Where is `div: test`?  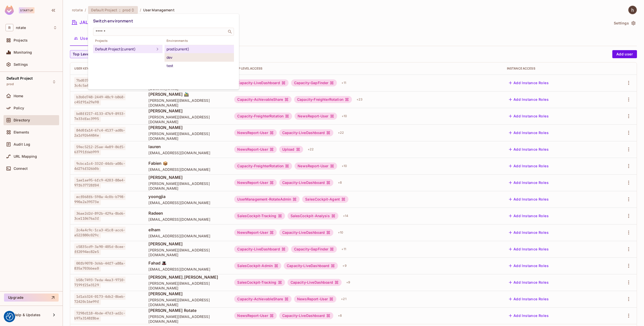 div: test is located at coordinates (199, 66).